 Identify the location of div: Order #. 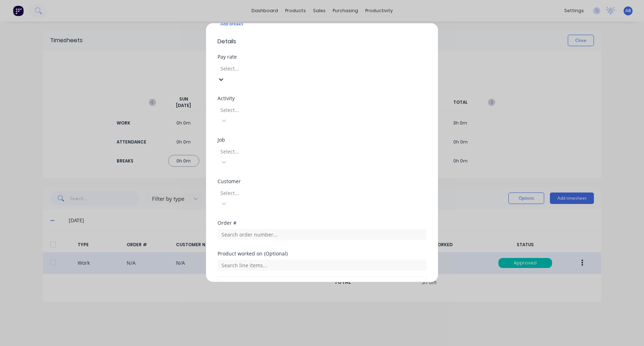
(322, 223).